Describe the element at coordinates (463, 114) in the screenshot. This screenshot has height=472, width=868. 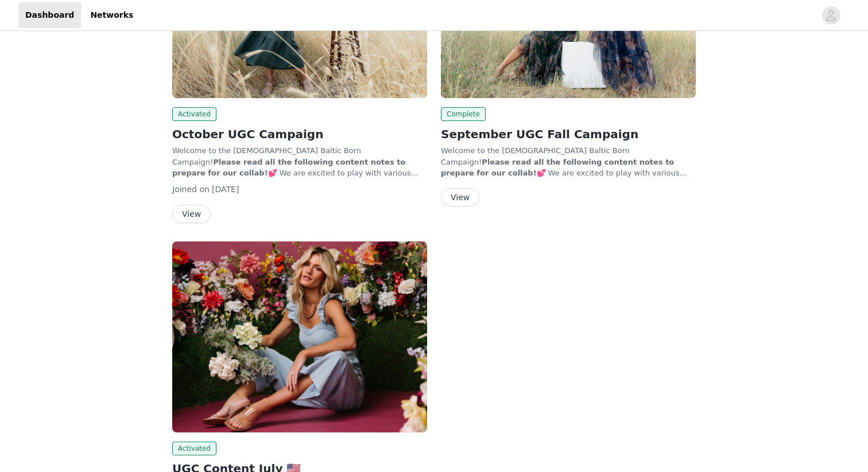
I see `span: Complete` at that location.